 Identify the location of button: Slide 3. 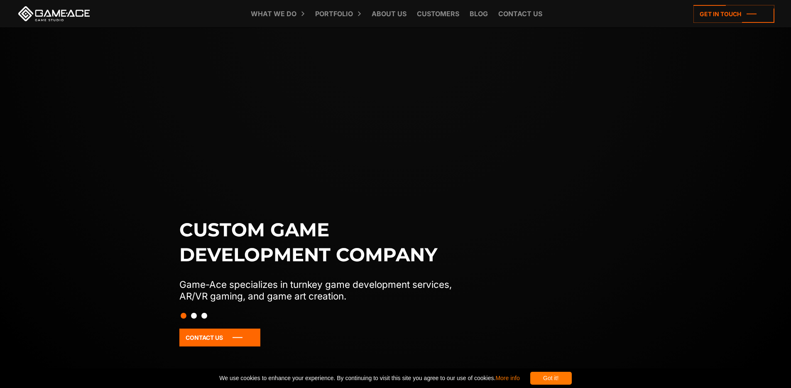
(204, 316).